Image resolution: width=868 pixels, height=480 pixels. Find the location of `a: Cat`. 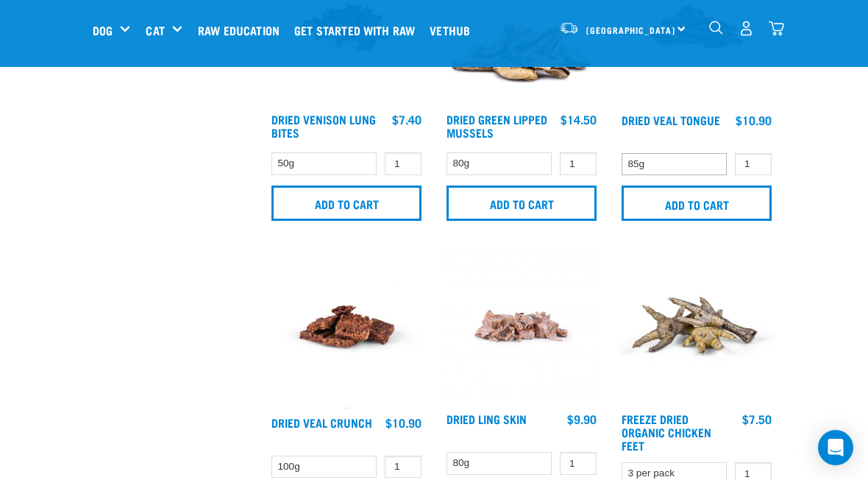

a: Cat is located at coordinates (155, 31).